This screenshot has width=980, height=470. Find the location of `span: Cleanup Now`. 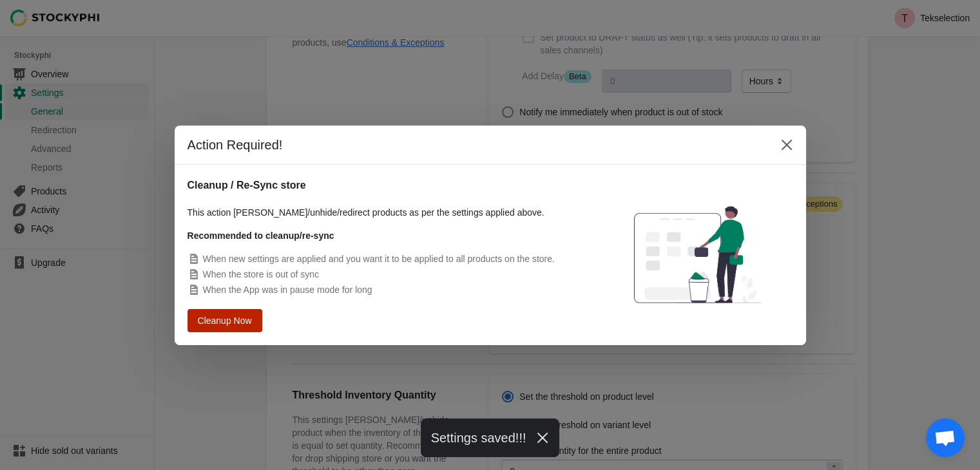

span: Cleanup Now is located at coordinates (225, 320).